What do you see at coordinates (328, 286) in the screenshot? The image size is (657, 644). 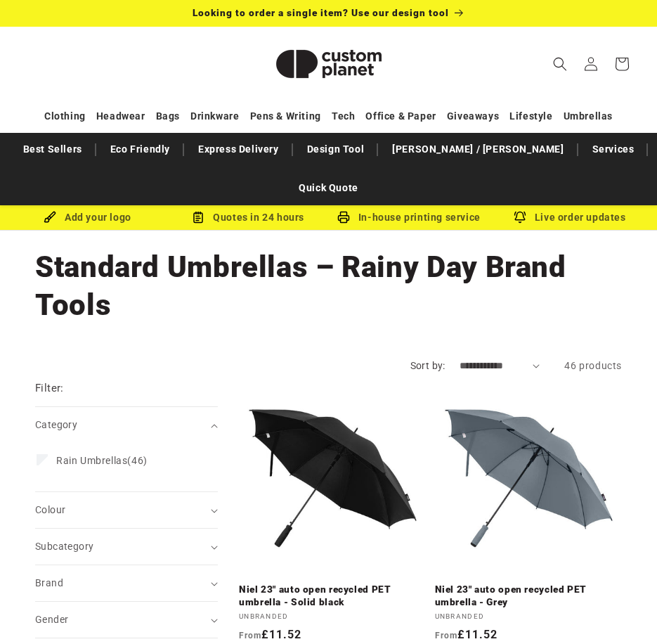 I see `h1: Standard Umbrellas – Rainy Day Brand Tools` at bounding box center [328, 286].